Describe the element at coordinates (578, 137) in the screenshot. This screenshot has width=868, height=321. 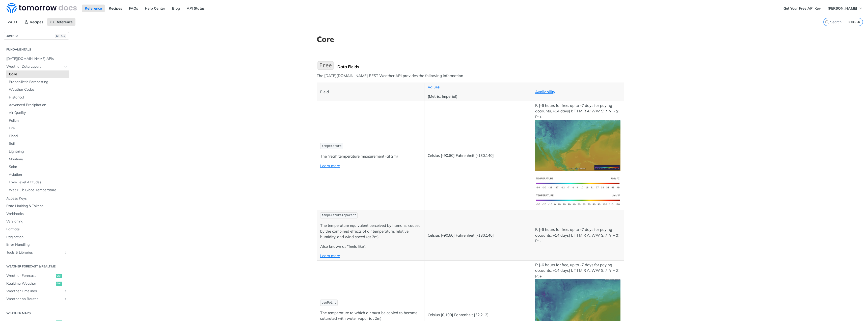
I see `p: F: [-6 hours for free, up to -7 days for paying accounts, +14 days] I: T I M R A: WW S: ∧ ∨ ~ ⧖ P: +` at that location.